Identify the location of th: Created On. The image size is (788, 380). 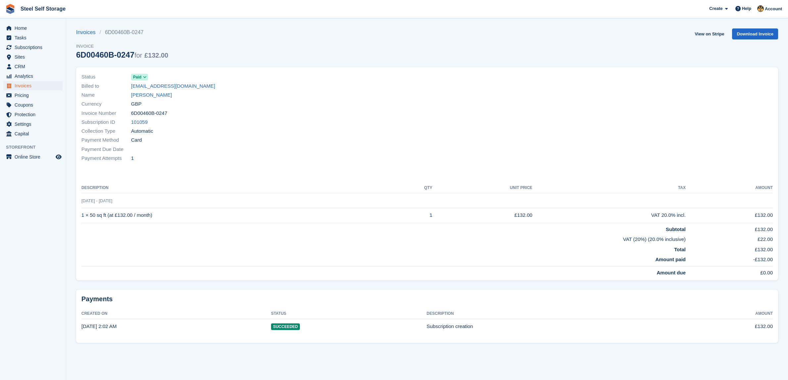
(176, 314).